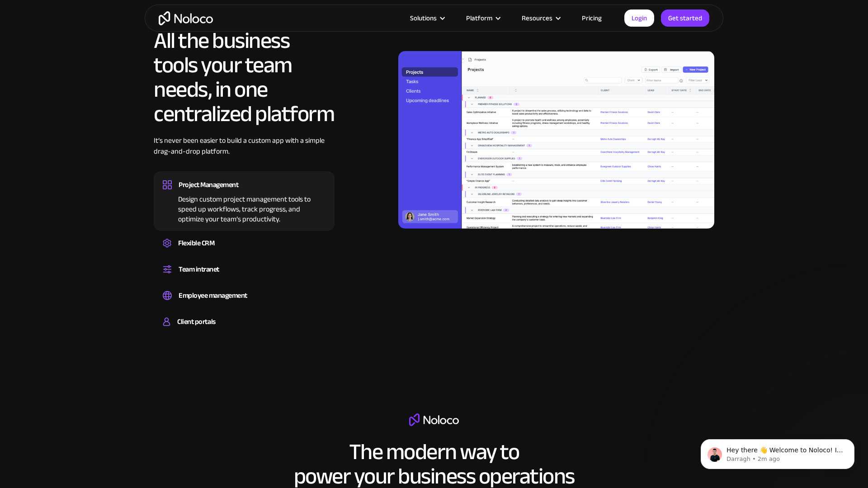  I want to click on div: Design custom project management tools to speed up workflows, track progress, and optimize your t..., so click(244, 208).